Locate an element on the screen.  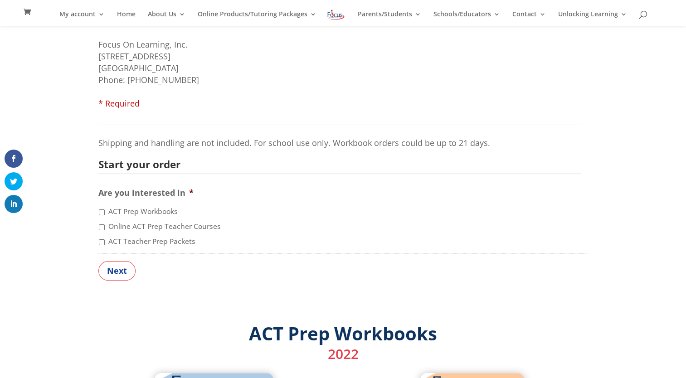
label: ACT Teacher Prep Packets is located at coordinates (152, 242).